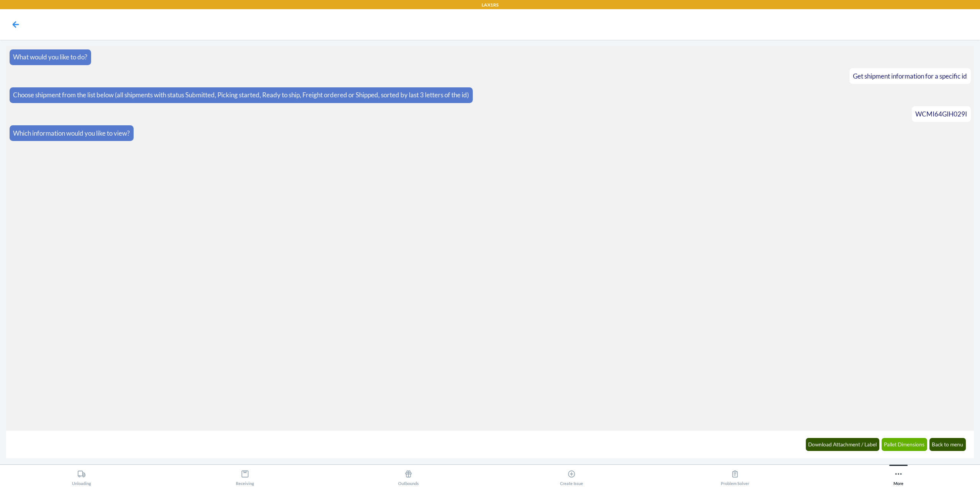 Image resolution: width=980 pixels, height=487 pixels. What do you see at coordinates (71, 133) in the screenshot?
I see `p: Which information would you like to view?` at bounding box center [71, 133].